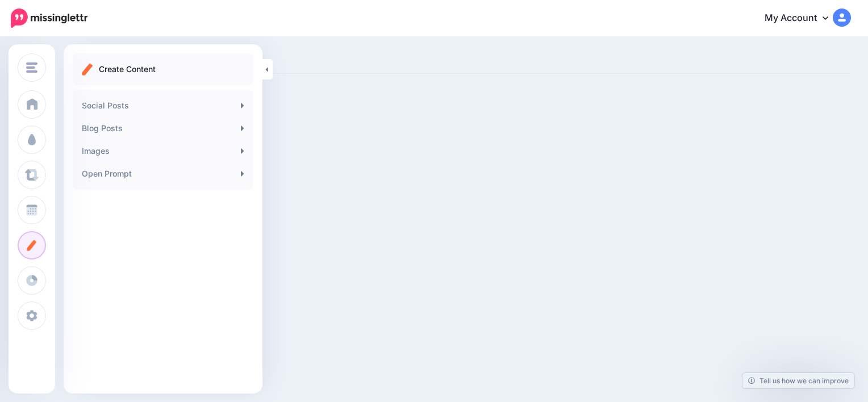  I want to click on a: Social Posts, so click(163, 105).